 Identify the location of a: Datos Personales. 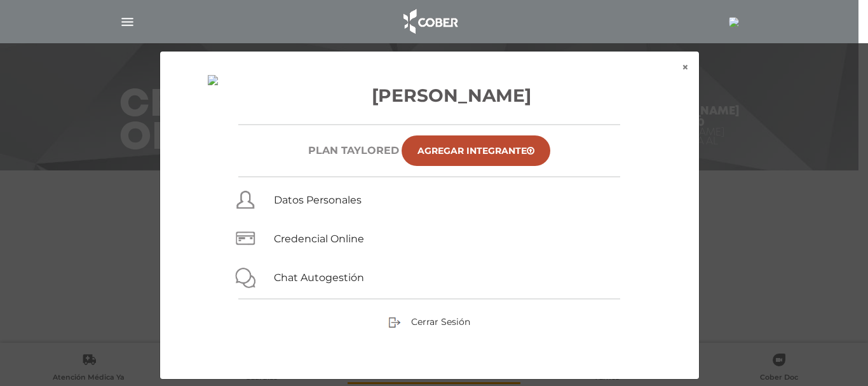
(318, 200).